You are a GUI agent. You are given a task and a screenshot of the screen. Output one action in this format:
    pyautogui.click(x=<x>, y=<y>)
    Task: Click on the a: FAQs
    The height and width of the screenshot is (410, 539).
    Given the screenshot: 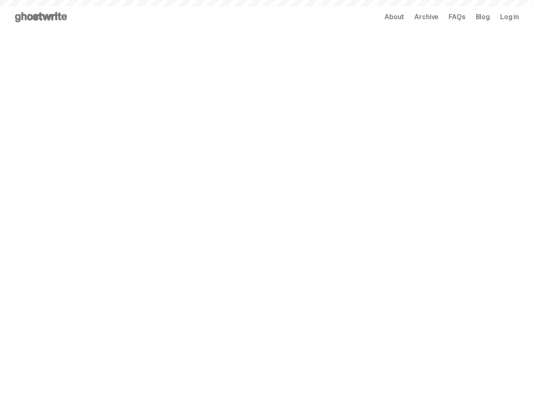 What is the action you would take?
    pyautogui.click(x=457, y=17)
    